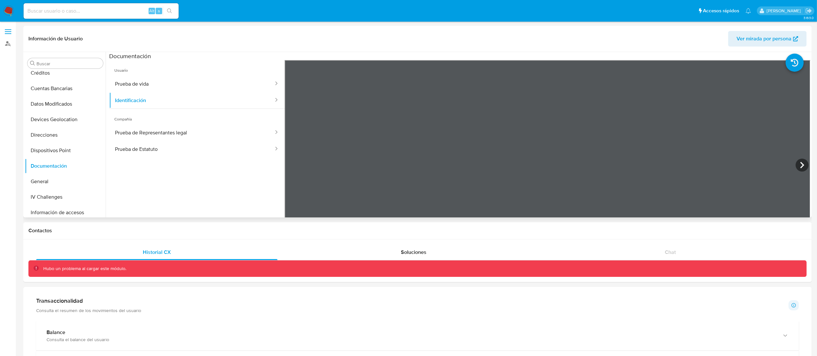 The image size is (817, 356). Describe the element at coordinates (767, 39) in the screenshot. I see `button: Ver mirada por persona` at that location.